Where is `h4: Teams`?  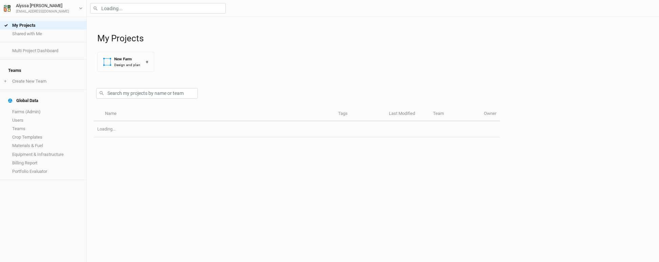 h4: Teams is located at coordinates (43, 70).